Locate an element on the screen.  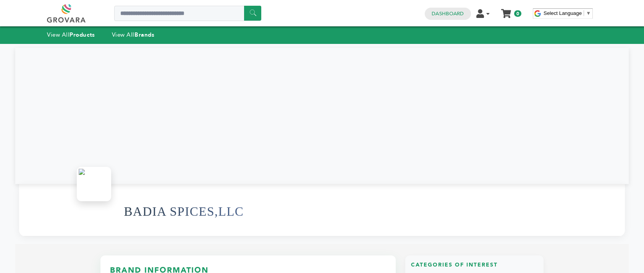
span: 0 is located at coordinates (517, 13).